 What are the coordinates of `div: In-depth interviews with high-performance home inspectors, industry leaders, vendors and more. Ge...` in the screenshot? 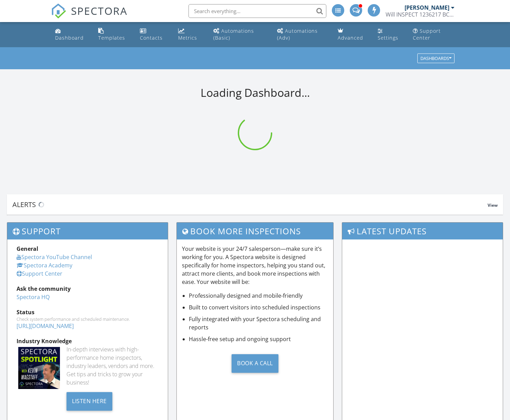 It's located at (112, 366).